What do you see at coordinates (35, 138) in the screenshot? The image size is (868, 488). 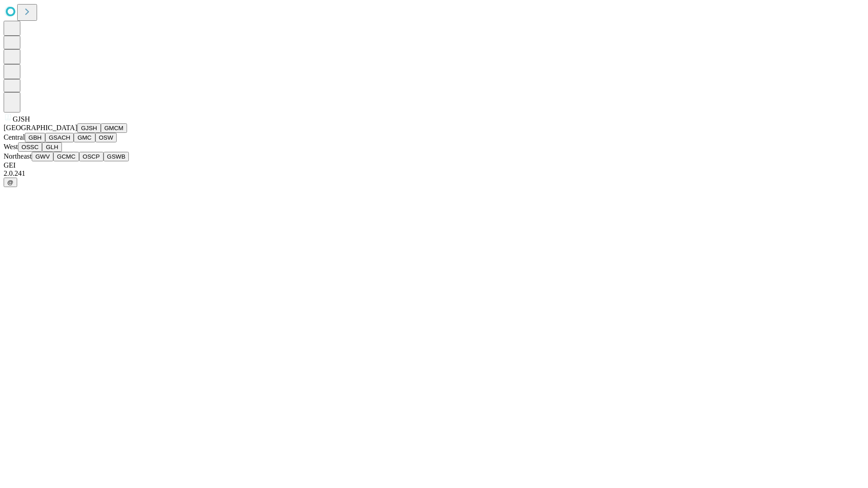 I see `button: GBH` at bounding box center [35, 138].